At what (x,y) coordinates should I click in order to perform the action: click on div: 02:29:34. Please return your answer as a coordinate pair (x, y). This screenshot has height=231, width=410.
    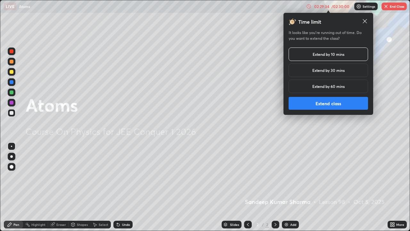
    Looking at the image, I should click on (322, 6).